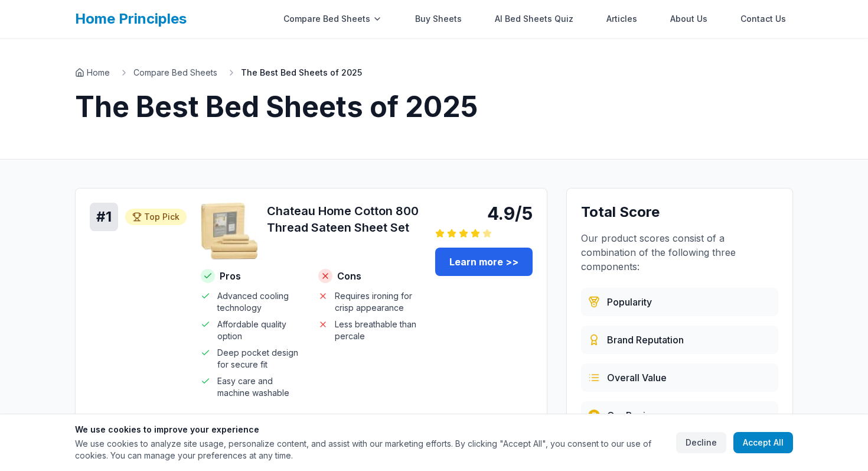 Image resolution: width=868 pixels, height=471 pixels. I want to click on span: The Best Bed Sheets of 2025, so click(301, 73).